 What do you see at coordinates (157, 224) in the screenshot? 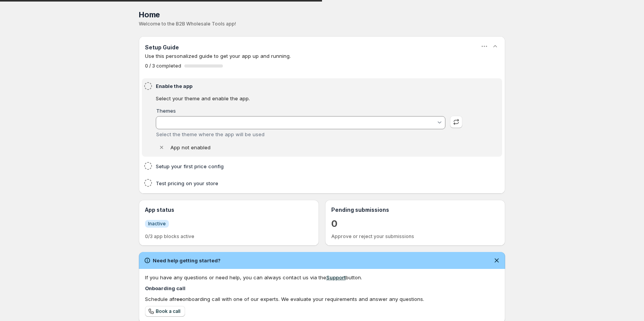
I see `a: InfoInactive` at bounding box center [157, 224].